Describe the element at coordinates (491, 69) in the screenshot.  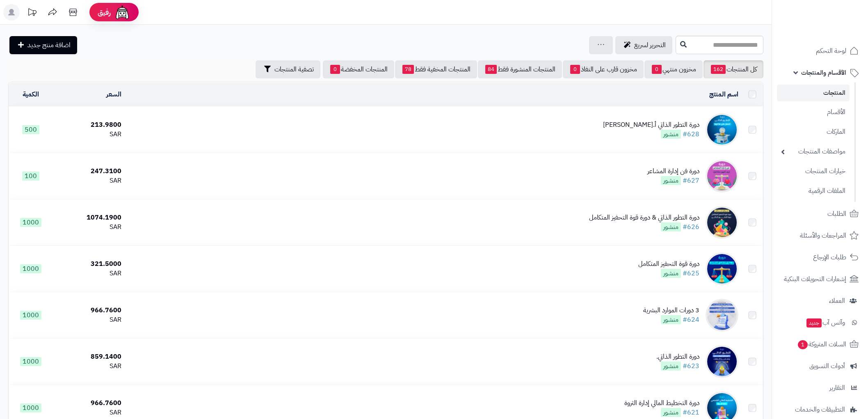
I see `span: 84` at that location.